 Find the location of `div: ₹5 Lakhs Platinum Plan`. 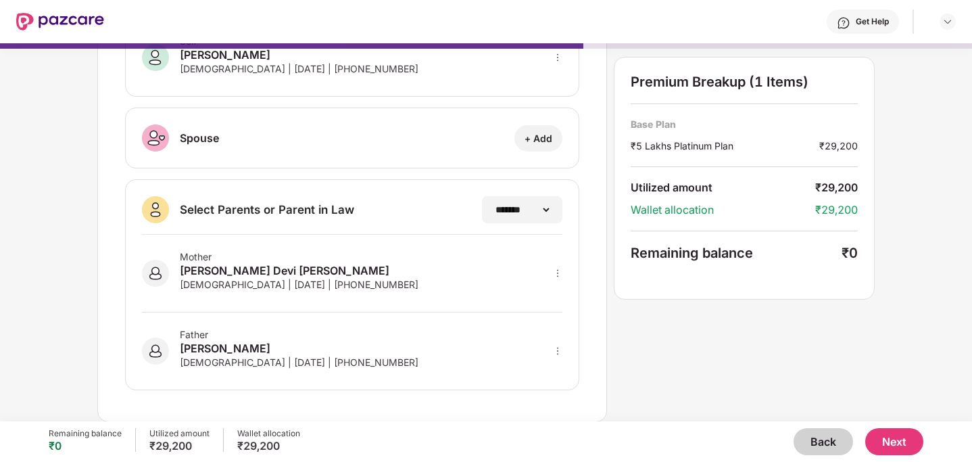

div: ₹5 Lakhs Platinum Plan is located at coordinates (724, 145).